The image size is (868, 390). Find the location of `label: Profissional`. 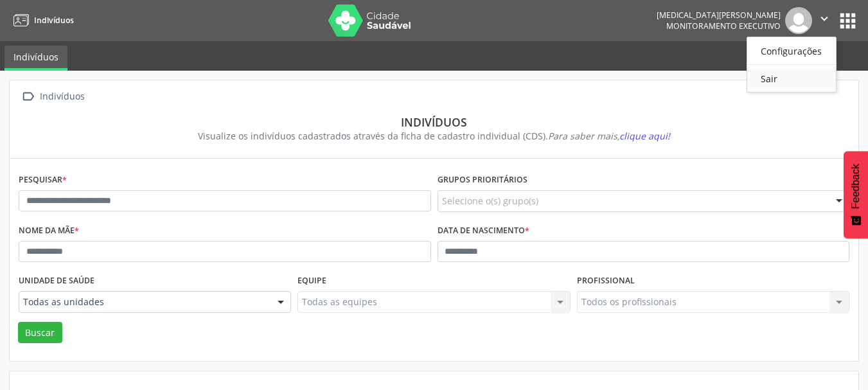

label: Profissional is located at coordinates (606, 281).